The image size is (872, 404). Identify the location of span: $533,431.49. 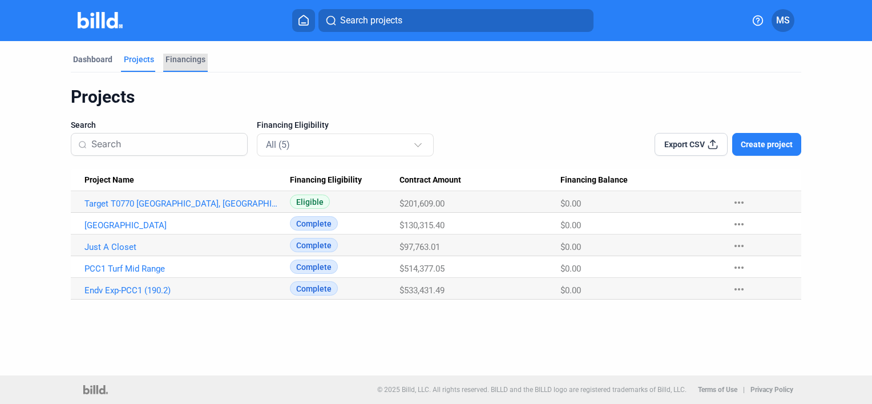
(422, 290).